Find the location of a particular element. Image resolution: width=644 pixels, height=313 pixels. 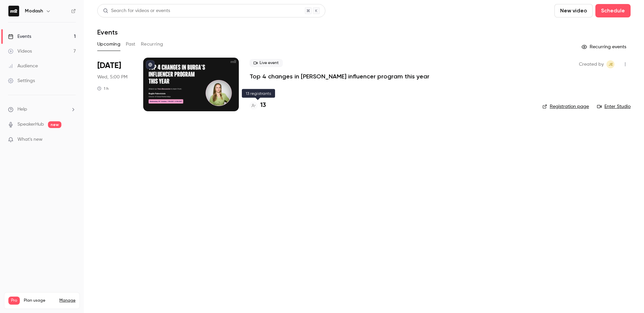

a: Registration page is located at coordinates (565, 107).